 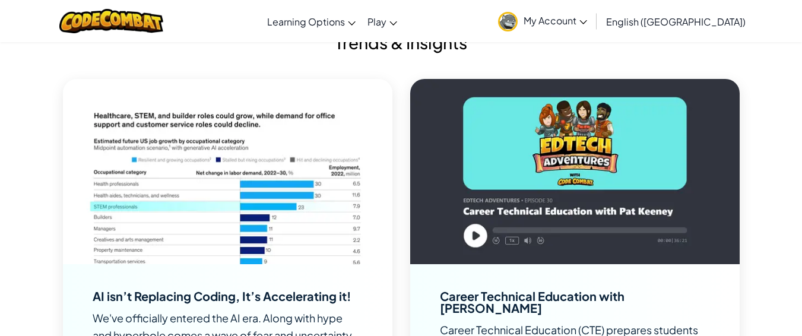 I want to click on h2: Trends & Insights, so click(x=401, y=43).